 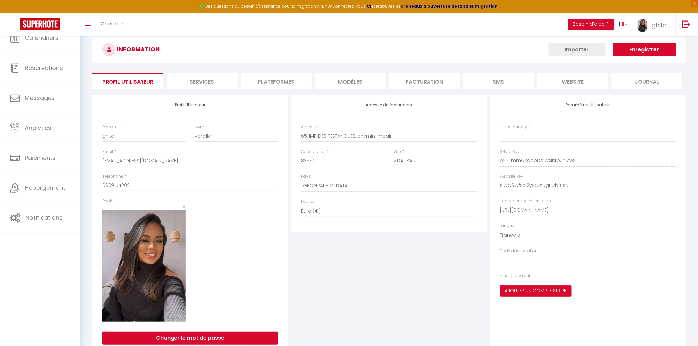 I want to click on label: Email(s) parent, so click(x=515, y=276).